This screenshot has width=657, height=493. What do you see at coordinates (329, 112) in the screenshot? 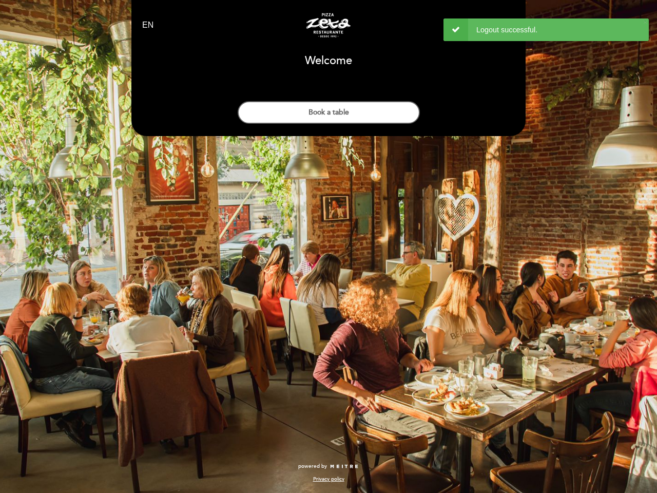
I see `button: Book a table` at bounding box center [329, 112].